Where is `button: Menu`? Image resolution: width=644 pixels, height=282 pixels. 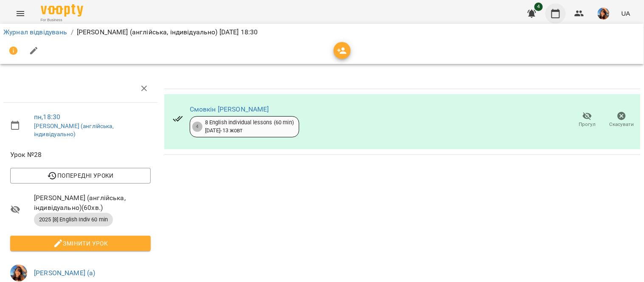
button: Menu is located at coordinates (21, 13).